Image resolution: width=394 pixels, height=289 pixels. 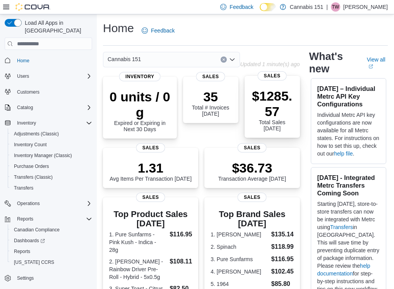 I want to click on p: Cannabis 151, so click(x=306, y=7).